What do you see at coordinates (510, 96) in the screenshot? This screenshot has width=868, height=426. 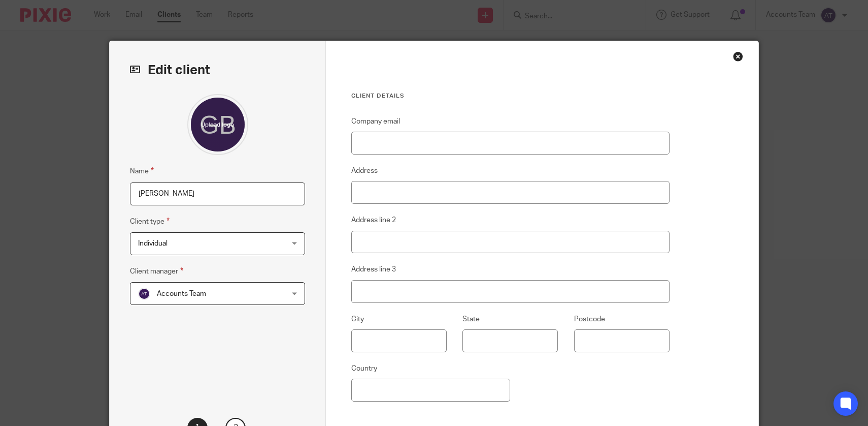 I see `h3: Client details` at bounding box center [510, 96].